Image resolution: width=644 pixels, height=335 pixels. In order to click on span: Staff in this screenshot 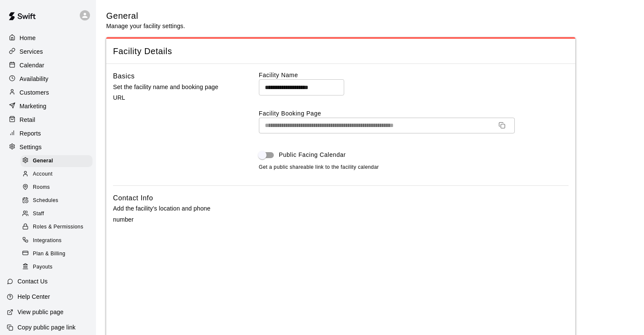, I will do `click(39, 214)`.